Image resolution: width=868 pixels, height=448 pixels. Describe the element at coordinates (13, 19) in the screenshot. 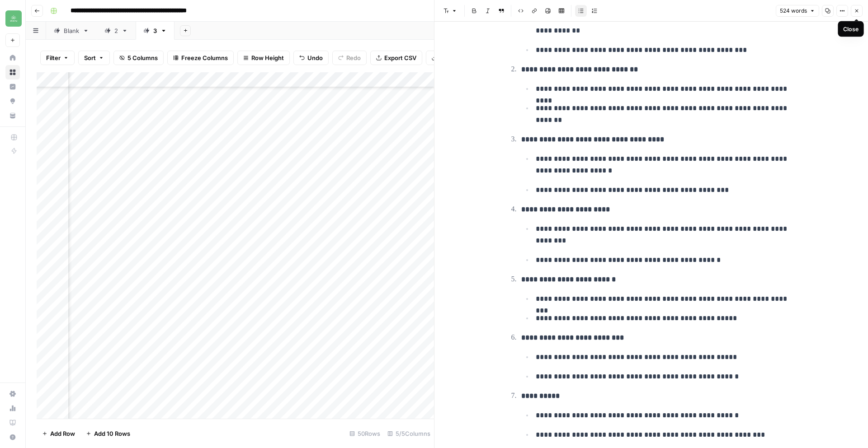

I see `img: Distru Logo` at that location.